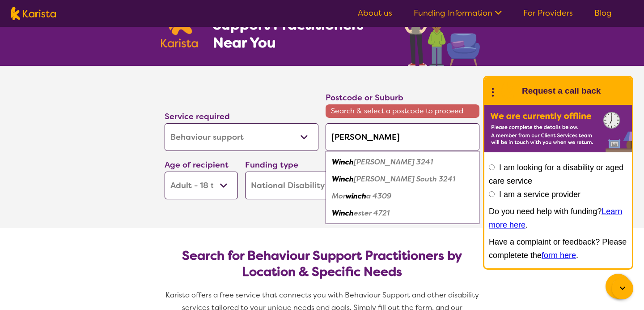 The height and width of the screenshot is (310, 644). Describe the element at coordinates (374, 13) in the screenshot. I see `a: About us` at that location.